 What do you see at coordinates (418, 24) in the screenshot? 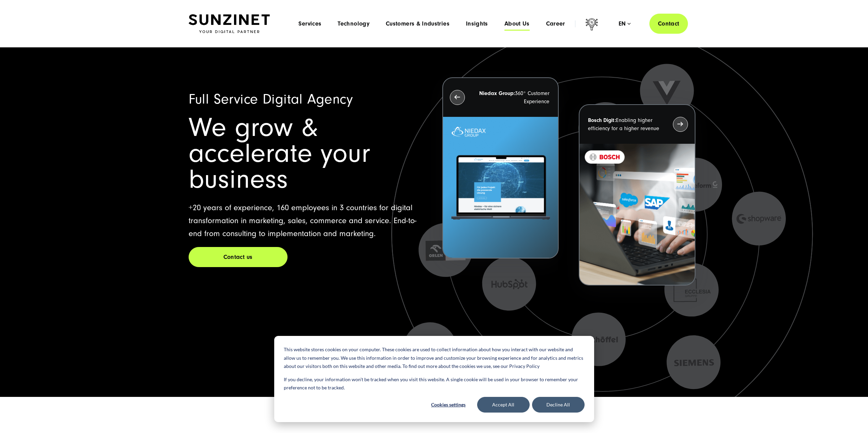
I see `span: Customers & Industries` at bounding box center [418, 24].